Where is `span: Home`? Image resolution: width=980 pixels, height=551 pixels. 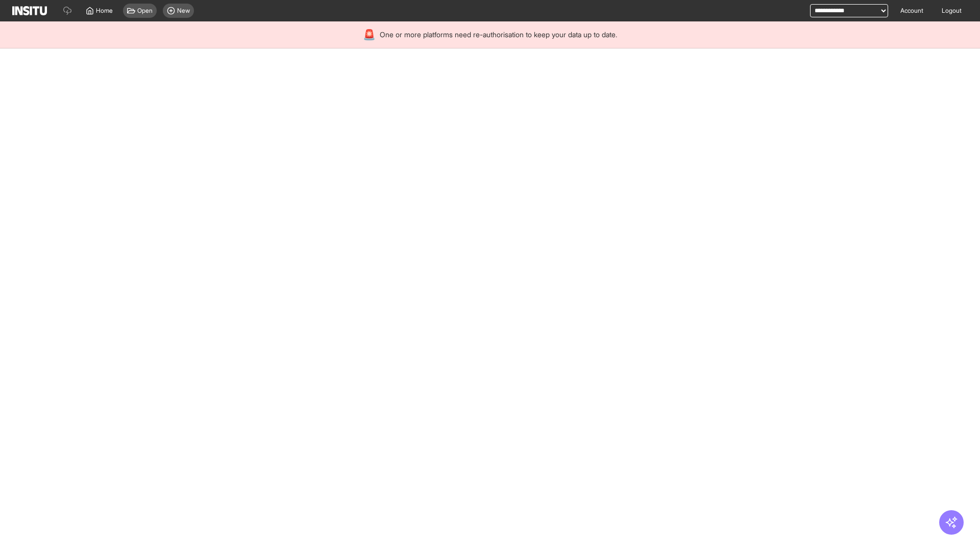
span: Home is located at coordinates (104, 10).